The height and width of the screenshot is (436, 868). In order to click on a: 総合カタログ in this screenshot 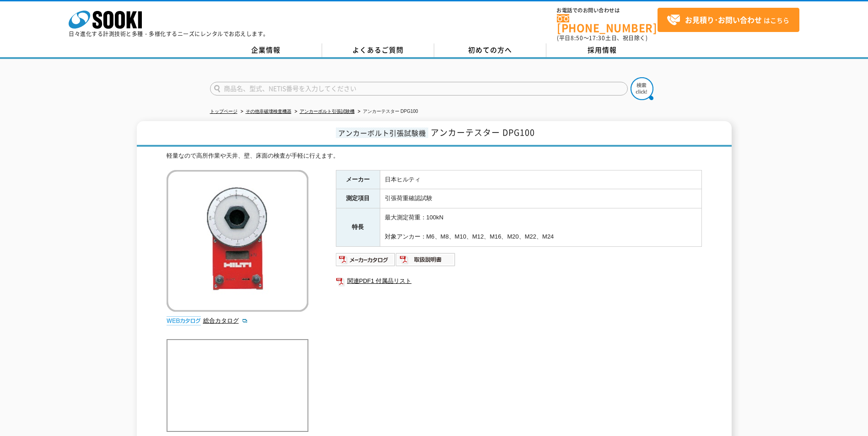, I will do `click(225, 320)`.